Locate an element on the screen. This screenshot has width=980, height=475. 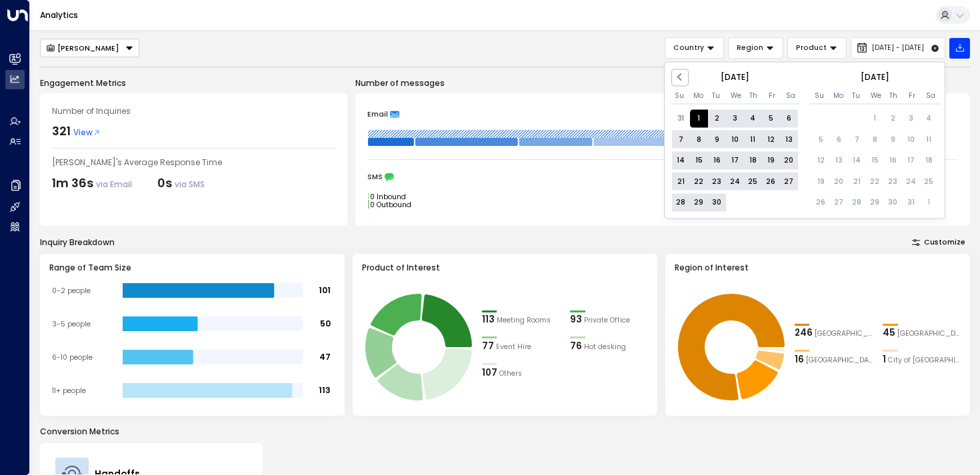
span: London is located at coordinates (844, 334).